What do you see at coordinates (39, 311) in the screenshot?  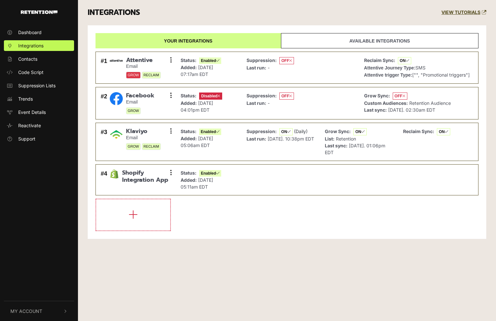 I see `button: My Account` at bounding box center [39, 311].